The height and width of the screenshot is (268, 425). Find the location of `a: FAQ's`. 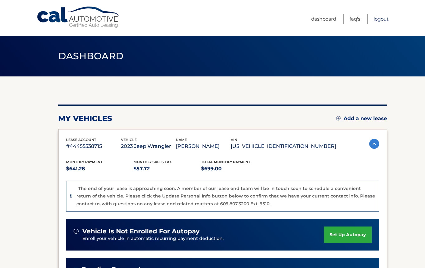

a: FAQ's is located at coordinates (355, 19).